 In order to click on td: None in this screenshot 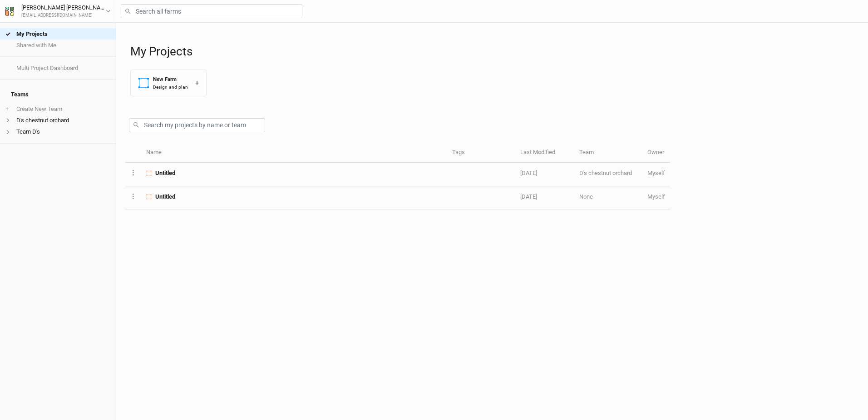, I will do `click(608, 198)`.